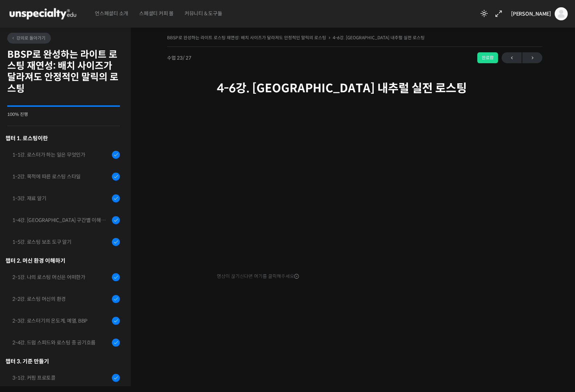  Describe the element at coordinates (61, 321) in the screenshot. I see `div: 2-3강. 로스터기의 온도계, 예열, BBP` at that location.